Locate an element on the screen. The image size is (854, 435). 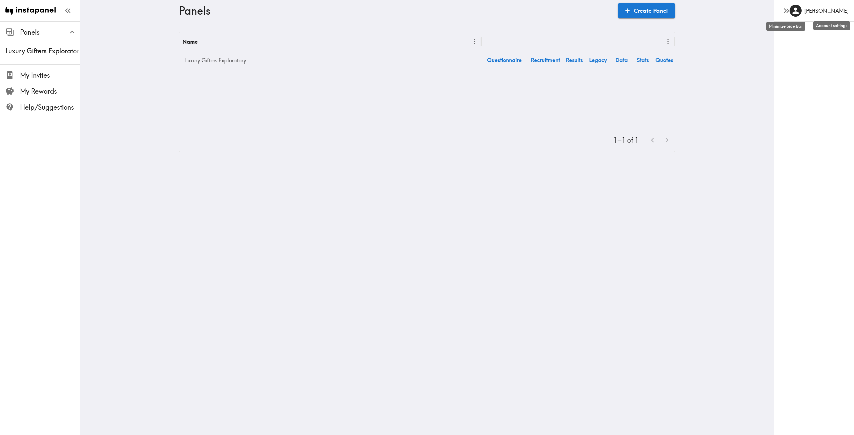
span: My Invites is located at coordinates (50, 75).